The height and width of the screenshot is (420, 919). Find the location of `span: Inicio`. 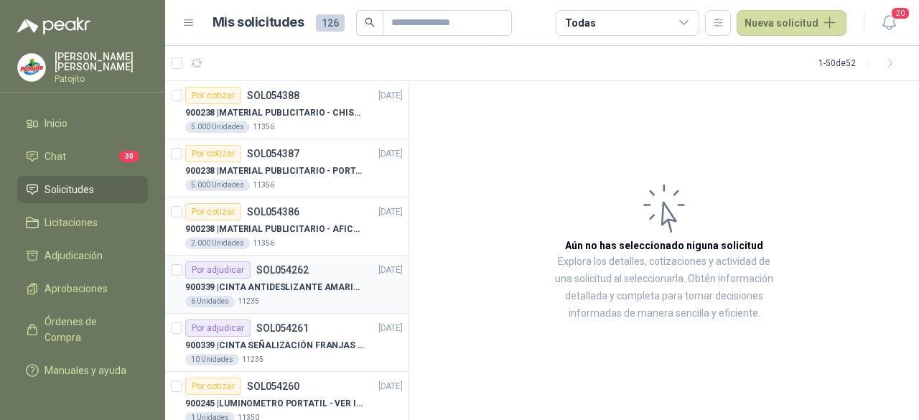

span: Inicio is located at coordinates (56, 124).